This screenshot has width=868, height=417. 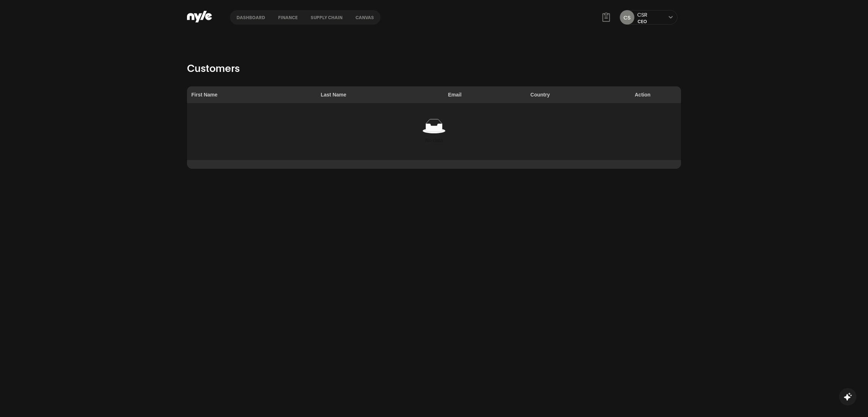 I want to click on div: CEO, so click(x=643, y=21).